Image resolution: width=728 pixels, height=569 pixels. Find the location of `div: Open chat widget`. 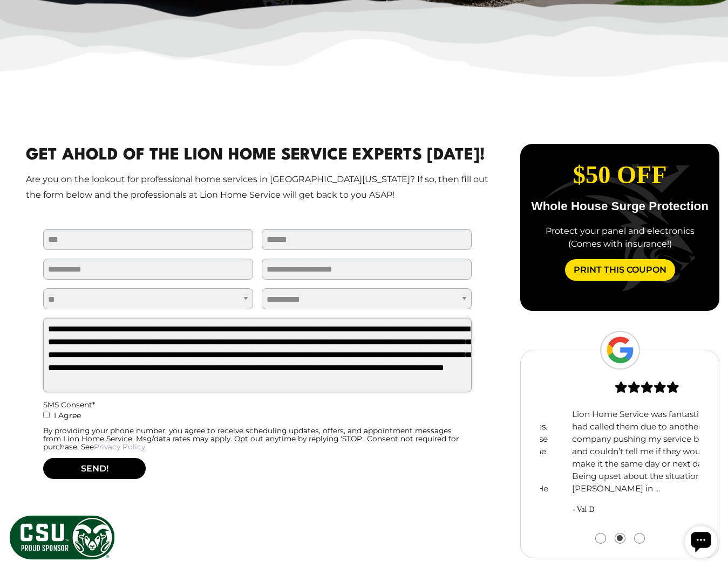

div: Open chat widget is located at coordinates (21, 21).